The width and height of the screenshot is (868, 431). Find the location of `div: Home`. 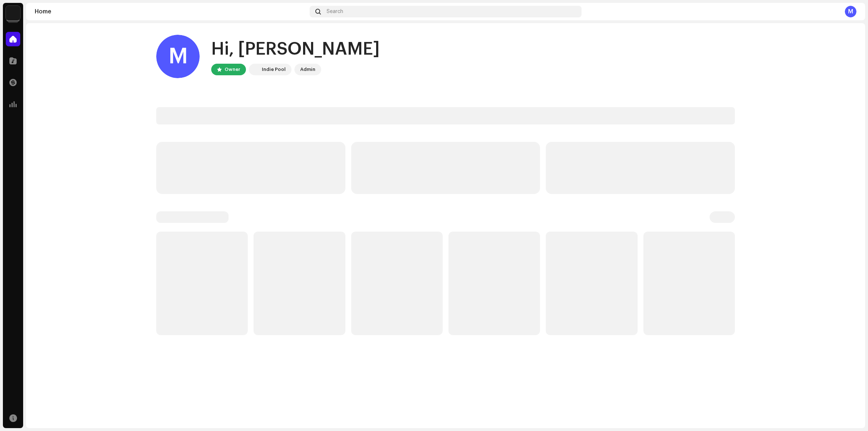

div: Home is located at coordinates (170, 11).